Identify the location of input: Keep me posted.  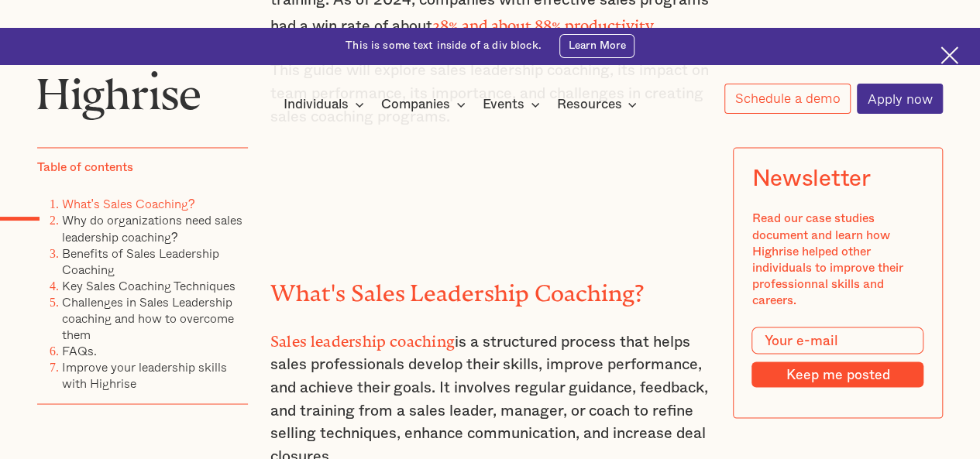
(838, 374).